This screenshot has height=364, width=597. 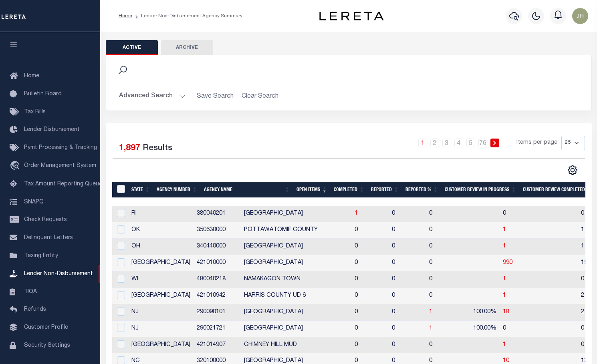 I want to click on th: Reported %: activate to sort column ascending, so click(x=422, y=190).